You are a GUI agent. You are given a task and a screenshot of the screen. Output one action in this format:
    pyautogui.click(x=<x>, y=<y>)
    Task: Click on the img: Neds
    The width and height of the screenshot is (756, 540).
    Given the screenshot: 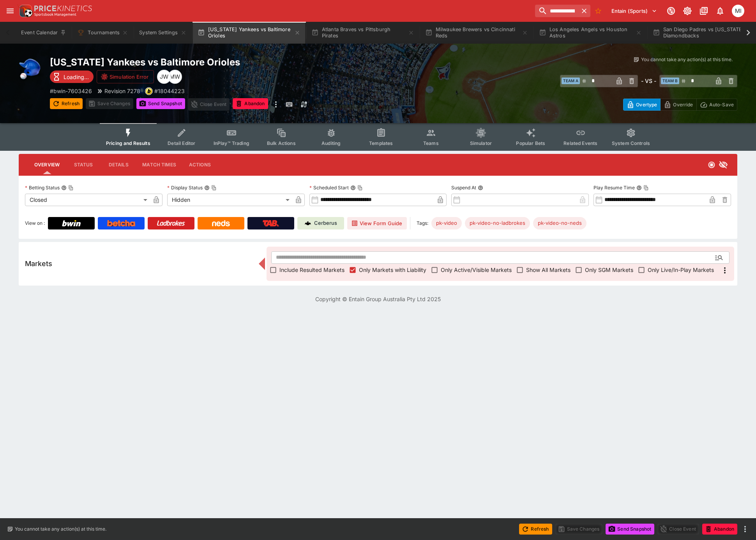 What is the action you would take?
    pyautogui.click(x=221, y=224)
    